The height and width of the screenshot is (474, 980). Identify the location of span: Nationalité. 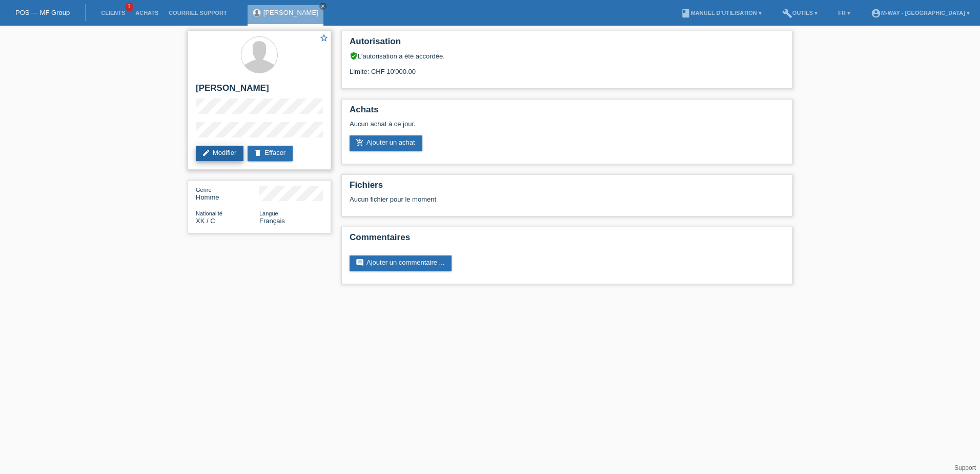
(209, 214).